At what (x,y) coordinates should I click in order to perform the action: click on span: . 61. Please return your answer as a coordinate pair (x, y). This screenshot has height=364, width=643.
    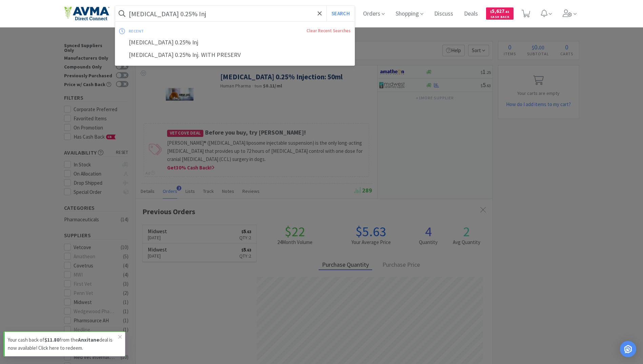
    Looking at the image, I should click on (507, 12).